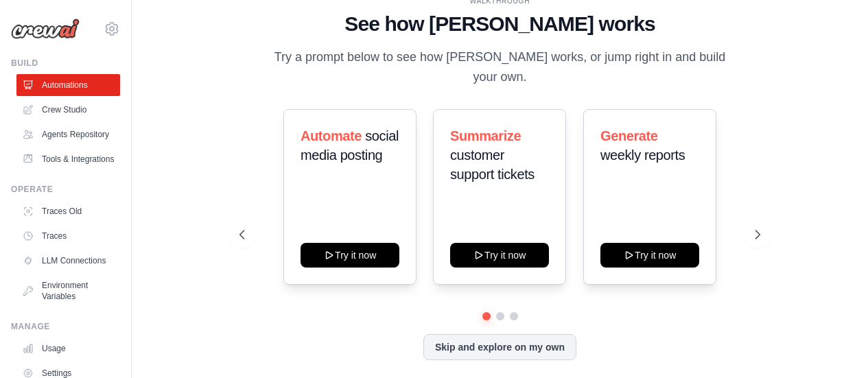 Image resolution: width=868 pixels, height=378 pixels. What do you see at coordinates (68, 212) in the screenshot?
I see `a: Traces Old` at bounding box center [68, 212].